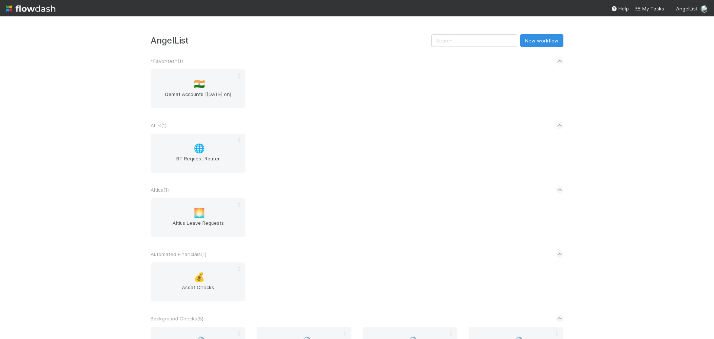 The width and height of the screenshot is (714, 339). I want to click on span: My Tasks, so click(649, 9).